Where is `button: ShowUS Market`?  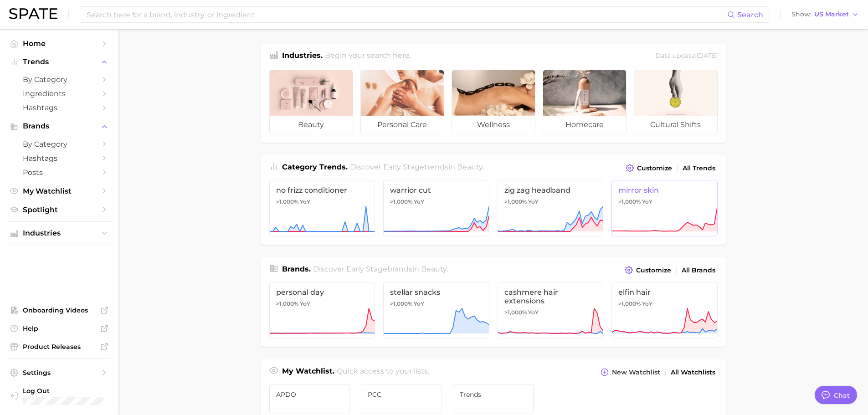 button: ShowUS Market is located at coordinates (825, 14).